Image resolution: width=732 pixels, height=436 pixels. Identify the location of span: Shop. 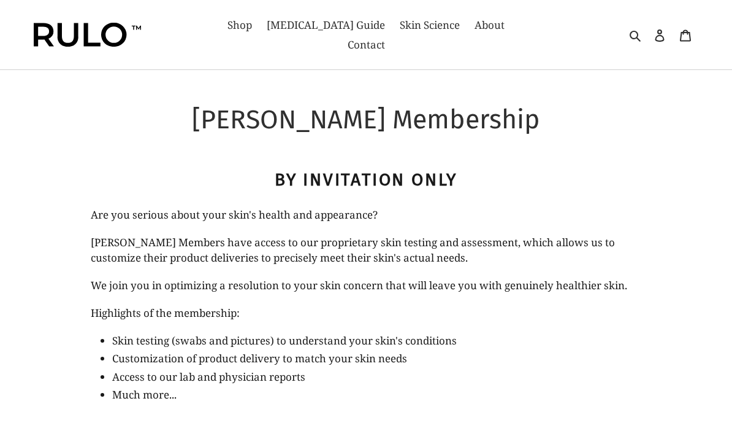
(240, 25).